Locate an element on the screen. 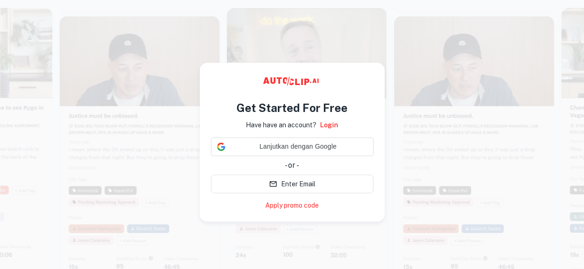  p: Have have an account? is located at coordinates (281, 125).